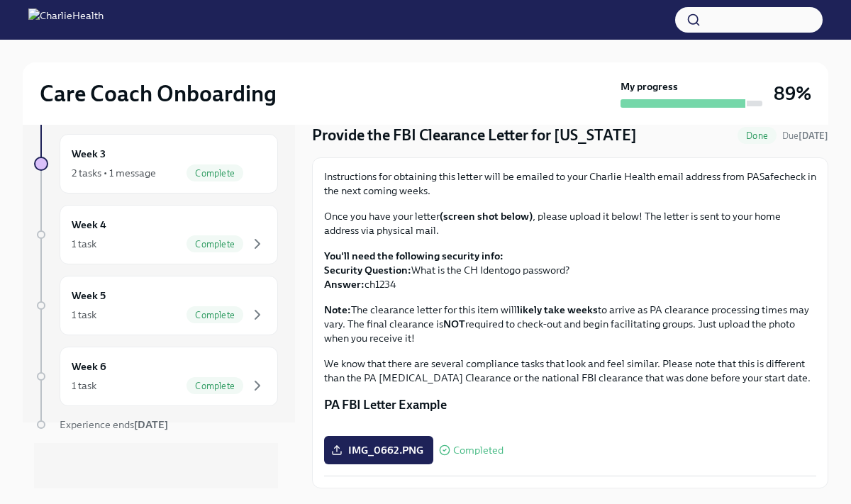  What do you see at coordinates (805, 136) in the screenshot?
I see `span: Due` at bounding box center [805, 136].